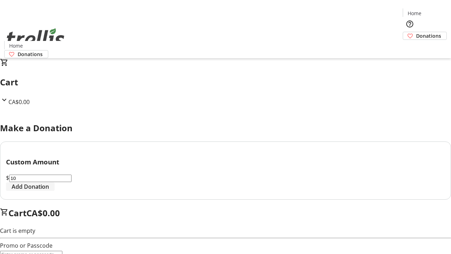 The image size is (451, 254). What do you see at coordinates (410, 24) in the screenshot?
I see `button: Help` at bounding box center [410, 24].